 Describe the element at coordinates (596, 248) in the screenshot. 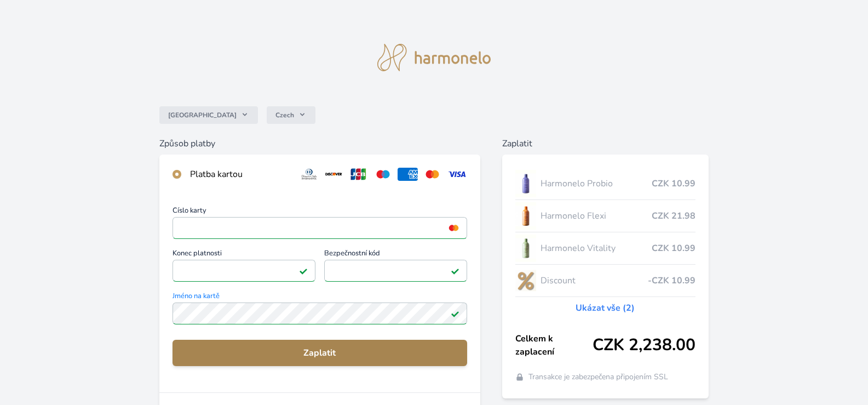

I see `span: Harmonelo Vitality` at that location.